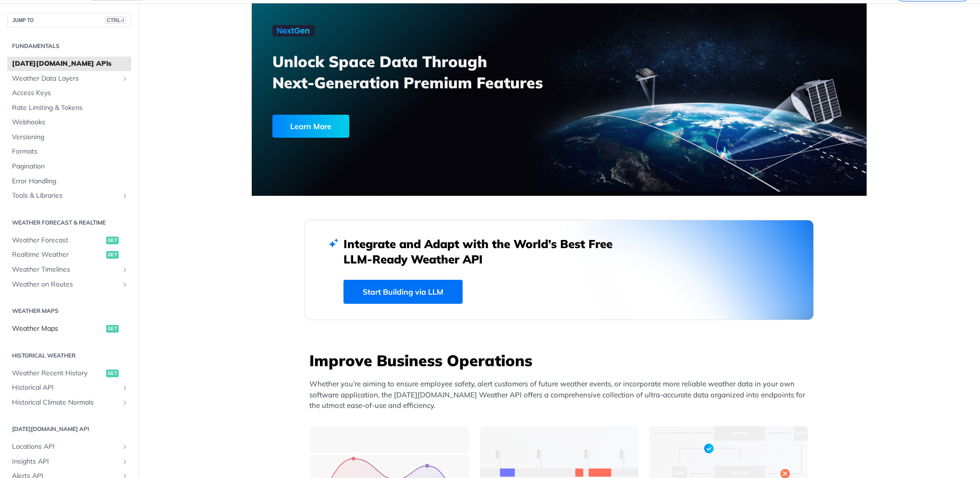  Describe the element at coordinates (69, 374) in the screenshot. I see `a: Weather Recent Historyget` at that location.